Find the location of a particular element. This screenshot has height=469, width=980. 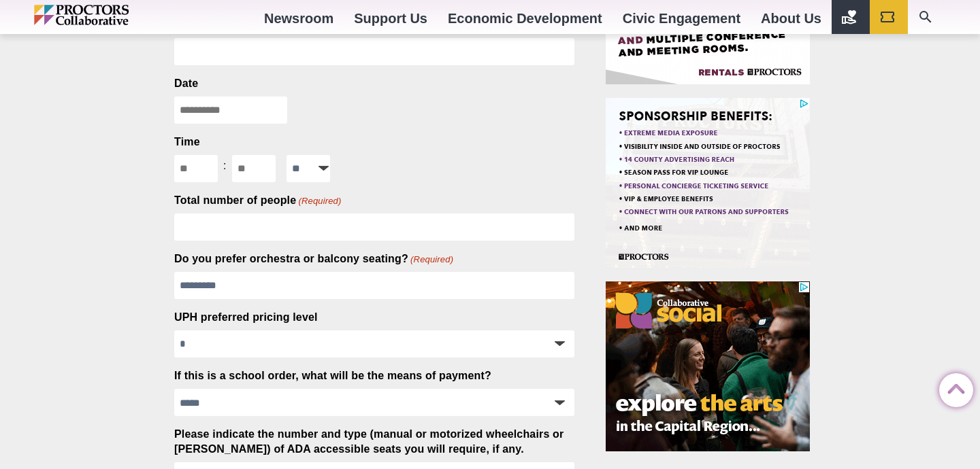

label: Total number of people is located at coordinates (258, 200).